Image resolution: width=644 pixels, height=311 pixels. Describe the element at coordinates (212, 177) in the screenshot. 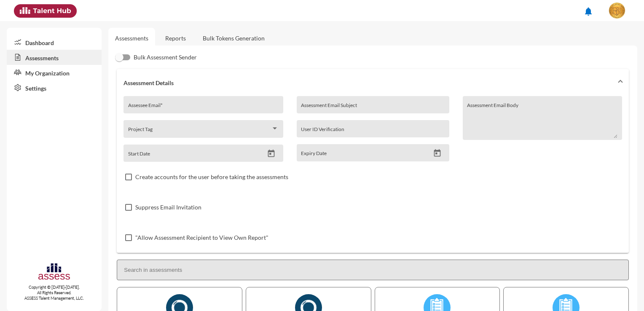

I see `span: Create accounts for the user before taking the assessments` at that location.